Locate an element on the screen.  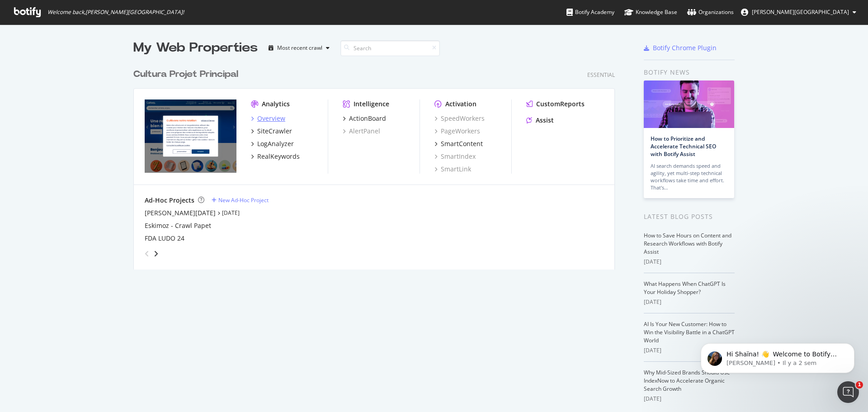
div: Overview is located at coordinates (272, 119).